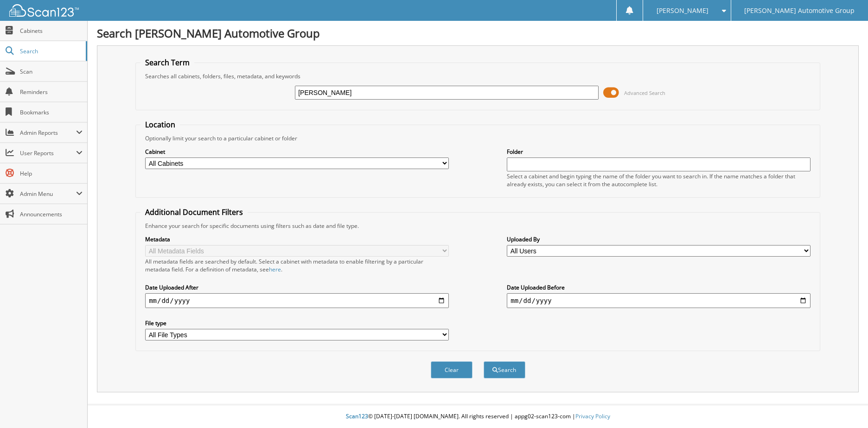  Describe the element at coordinates (592, 416) in the screenshot. I see `a: Privacy Policy` at that location.